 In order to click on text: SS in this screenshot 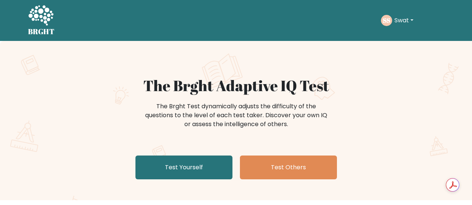, I will do `click(386, 20)`.